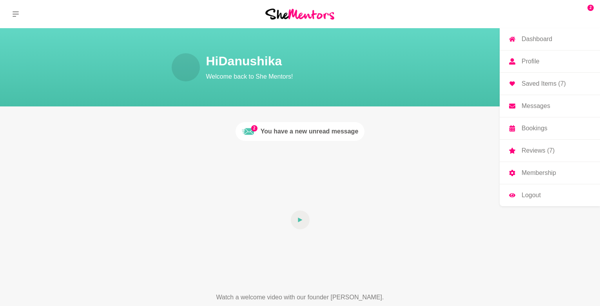 Image resolution: width=600 pixels, height=306 pixels. I want to click on a: Danu Gurusinghe2DashboardProfileSaved Items (7)MessagesBookingsReviews (7)MembershipLogout, so click(581, 14).